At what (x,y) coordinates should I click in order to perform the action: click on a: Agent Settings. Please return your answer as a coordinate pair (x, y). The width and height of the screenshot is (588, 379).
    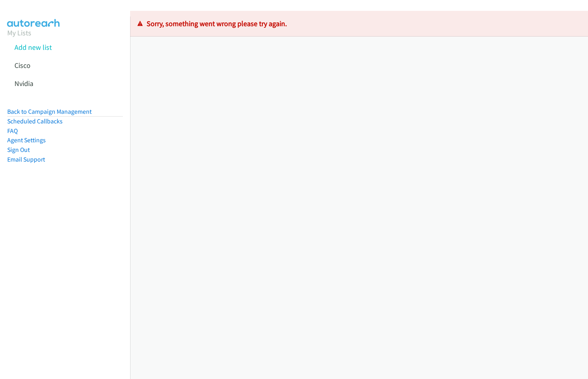
    Looking at the image, I should click on (27, 140).